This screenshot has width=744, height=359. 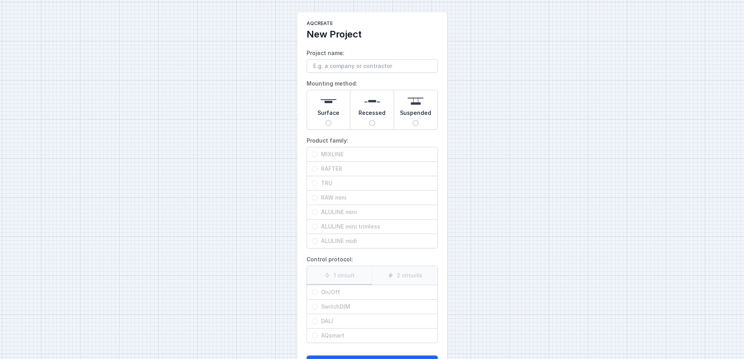 What do you see at coordinates (328, 101) in the screenshot?
I see `img: surface.svg` at bounding box center [328, 101].